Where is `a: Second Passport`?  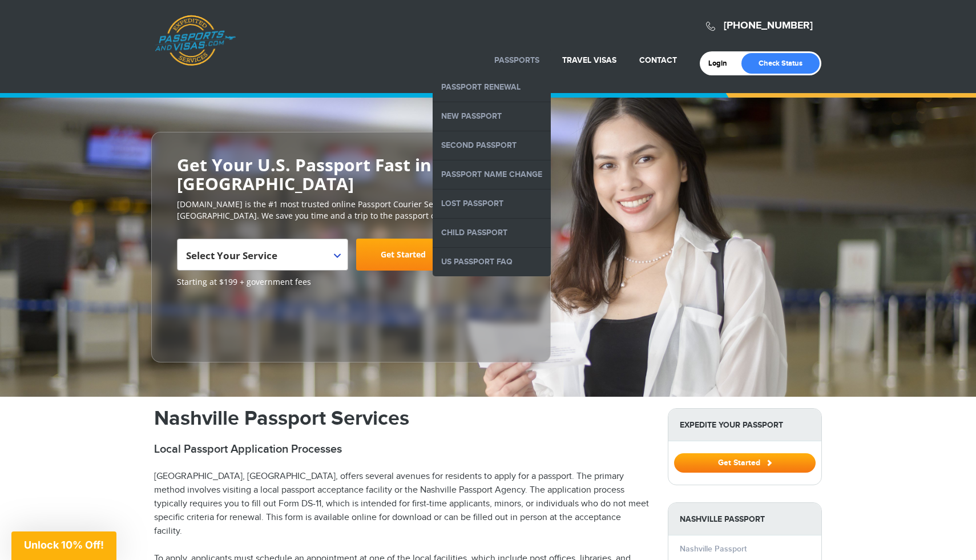 a: Second Passport is located at coordinates (492, 146).